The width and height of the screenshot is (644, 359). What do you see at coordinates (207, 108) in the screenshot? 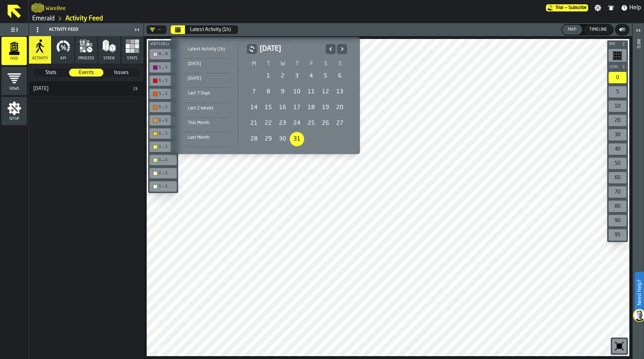
I see `div: Last 2 Weeks` at bounding box center [207, 108].